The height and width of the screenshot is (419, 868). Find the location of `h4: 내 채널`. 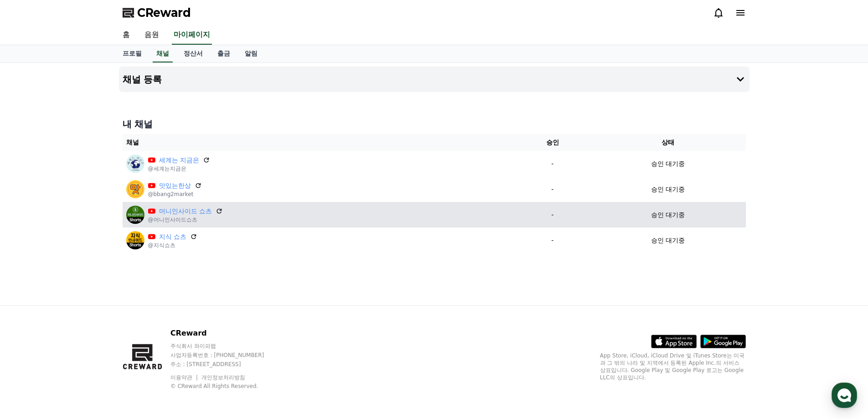

h4: 내 채널 is located at coordinates (434, 124).